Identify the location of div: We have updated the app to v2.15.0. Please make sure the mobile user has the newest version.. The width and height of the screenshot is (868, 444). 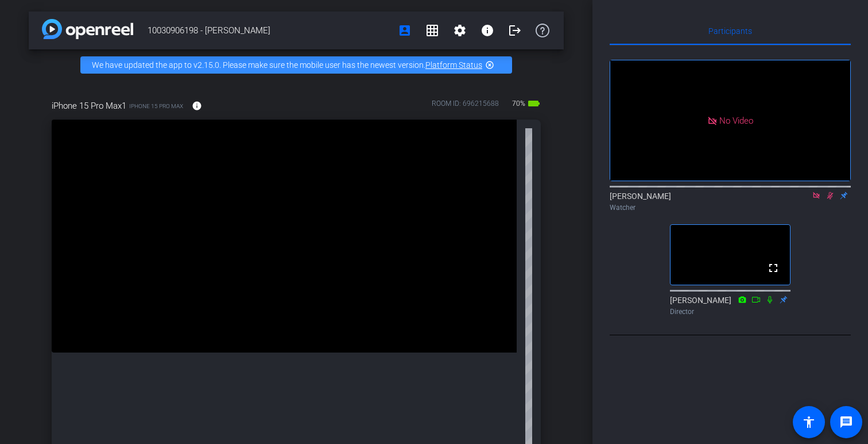
(296, 65).